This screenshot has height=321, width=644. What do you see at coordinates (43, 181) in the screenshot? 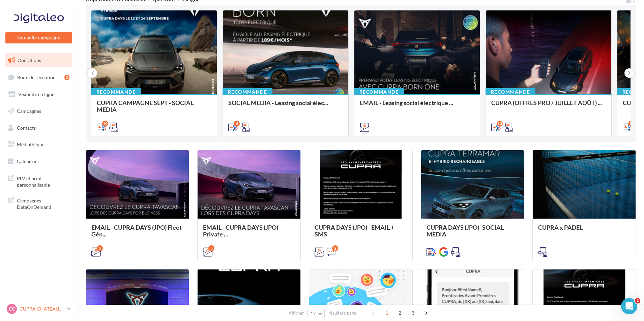
I see `span: PLV et print personnalisable` at bounding box center [43, 181].